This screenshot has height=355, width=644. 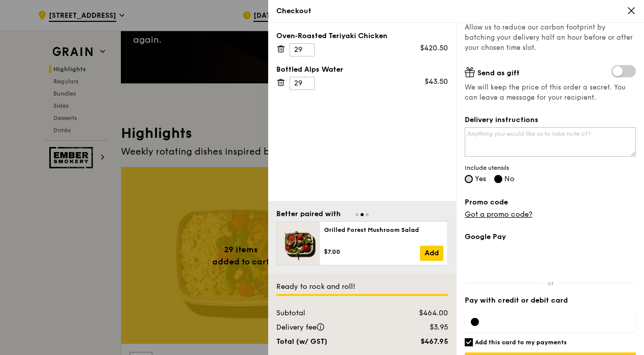 I want to click on div: Bottled Alps Water, so click(x=362, y=70).